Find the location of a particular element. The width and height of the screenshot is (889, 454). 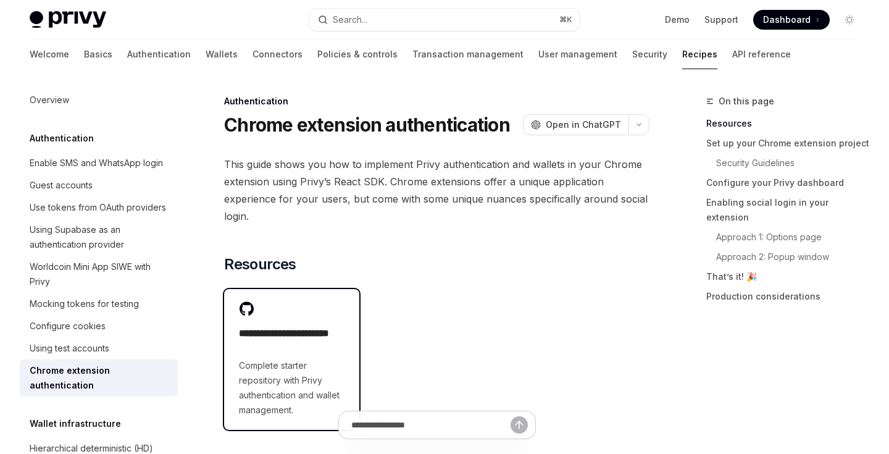

span: ⌘ K is located at coordinates (566, 20).